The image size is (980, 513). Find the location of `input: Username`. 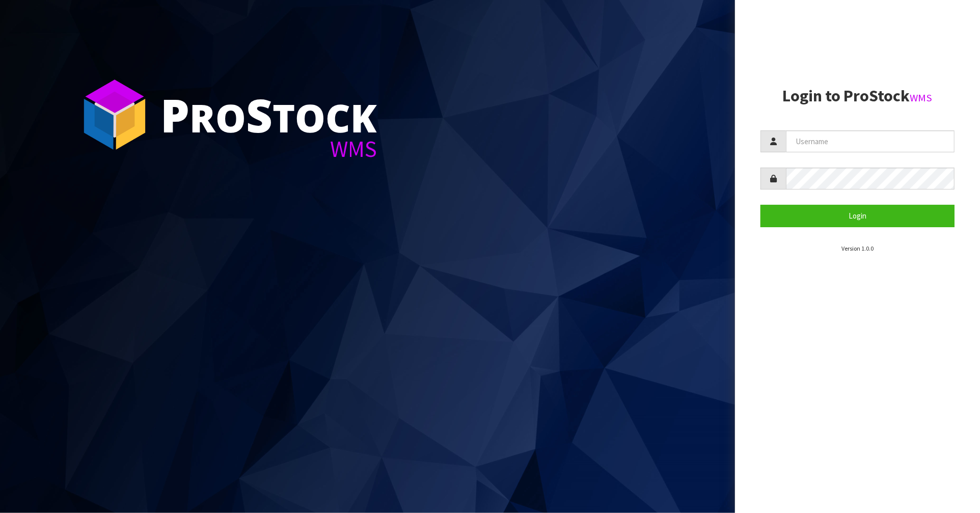

input: Username is located at coordinates (870, 141).